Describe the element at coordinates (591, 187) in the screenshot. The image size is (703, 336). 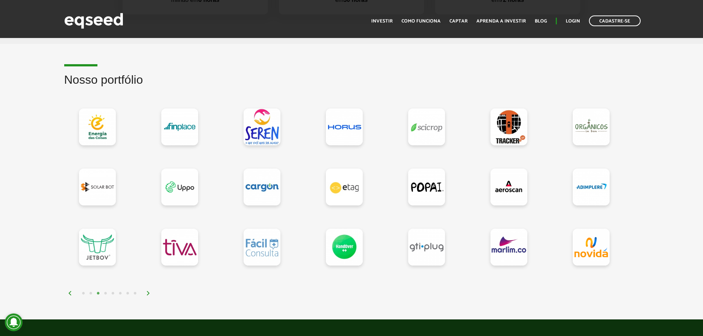
I see `a: Adimplere` at that location.